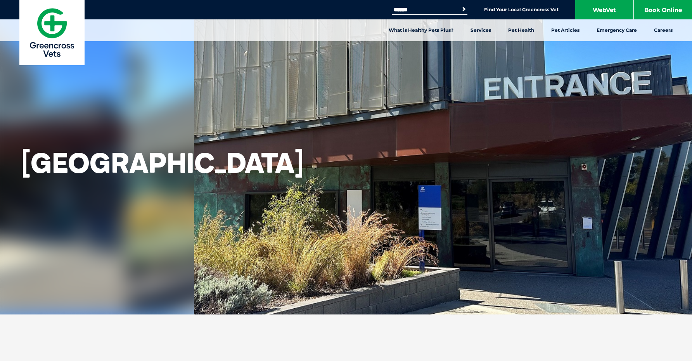 This screenshot has height=361, width=692. I want to click on a: What is Healthy Pets Plus?, so click(421, 30).